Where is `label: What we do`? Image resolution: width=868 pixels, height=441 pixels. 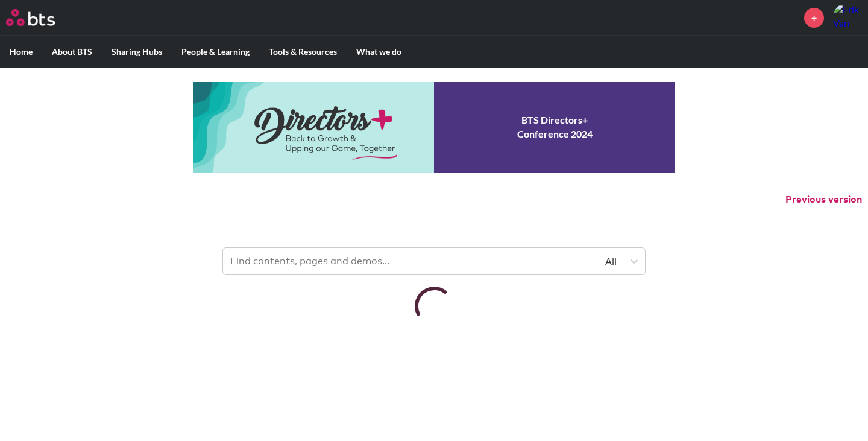 label: What we do is located at coordinates (379, 52).